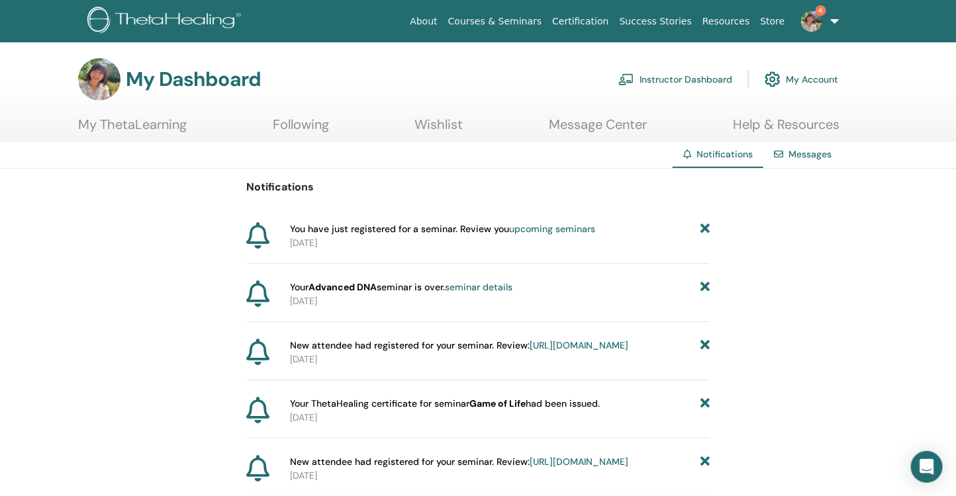 This screenshot has height=496, width=956. Describe the element at coordinates (772, 21) in the screenshot. I see `a: Store` at that location.